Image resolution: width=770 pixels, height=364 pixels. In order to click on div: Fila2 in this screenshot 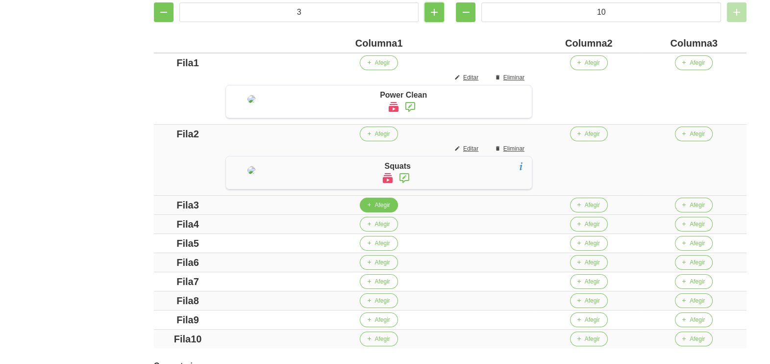, I will do `click(188, 134)`.